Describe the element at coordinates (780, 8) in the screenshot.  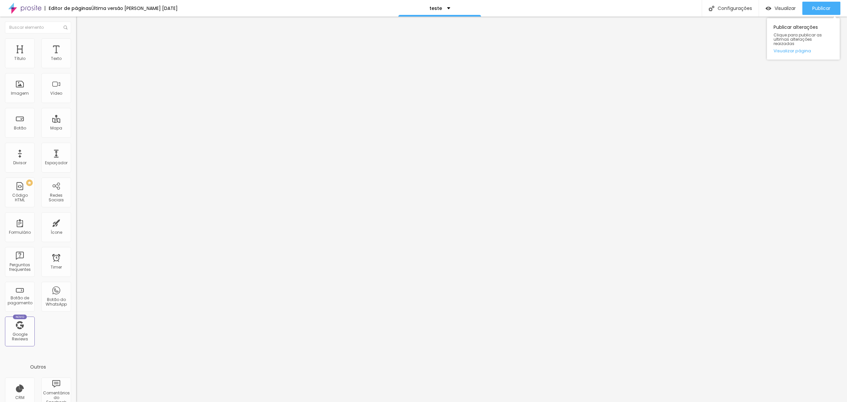
I see `button: Visualizar` at that location.